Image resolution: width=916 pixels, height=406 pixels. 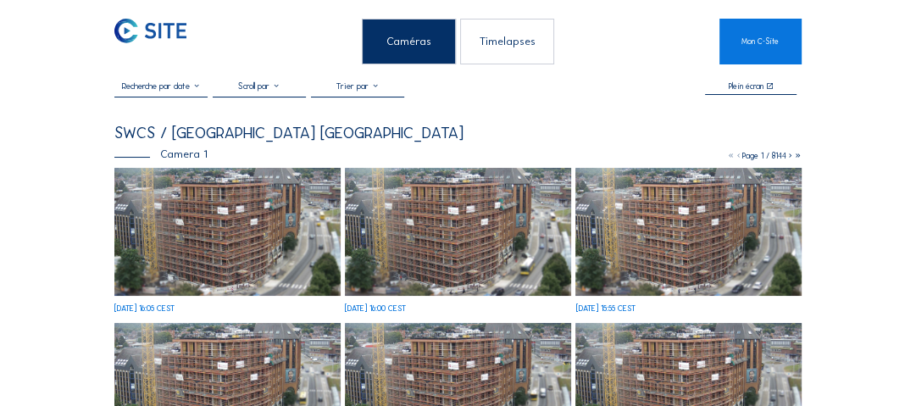 I want to click on div: Camera 1, so click(x=161, y=153).